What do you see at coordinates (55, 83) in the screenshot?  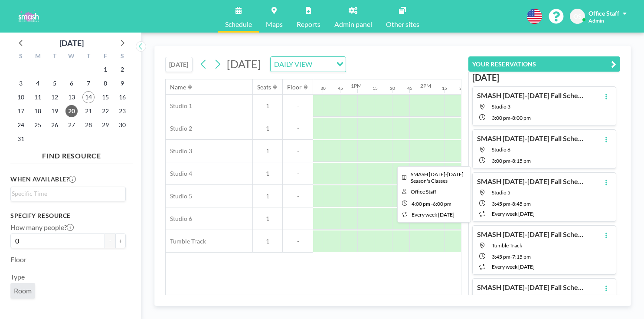 I see `span: Tuesday, August 5, 2025` at bounding box center [55, 83].